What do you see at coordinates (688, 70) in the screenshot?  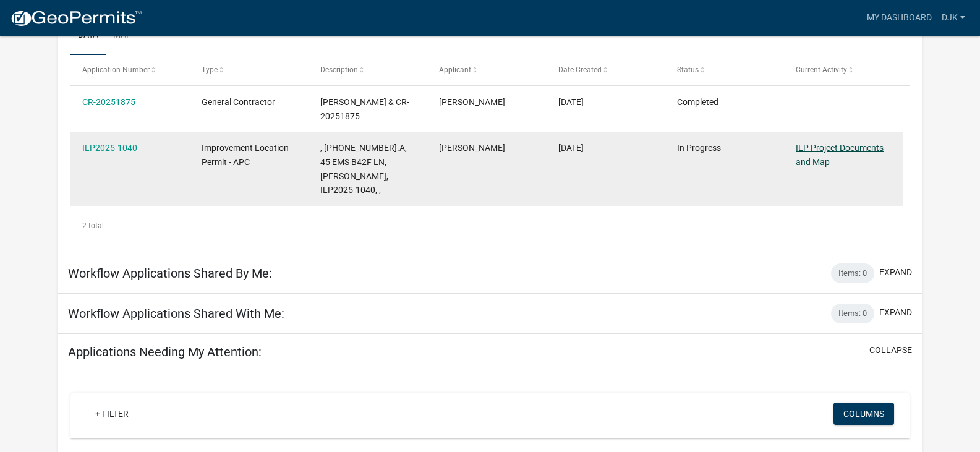 I see `span: Status` at bounding box center [688, 70].